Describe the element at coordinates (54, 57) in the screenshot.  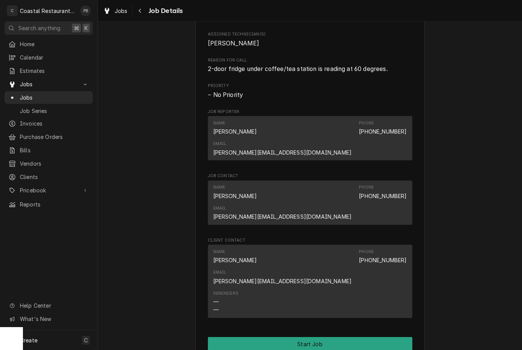
I see `span: Calendar` at that location.